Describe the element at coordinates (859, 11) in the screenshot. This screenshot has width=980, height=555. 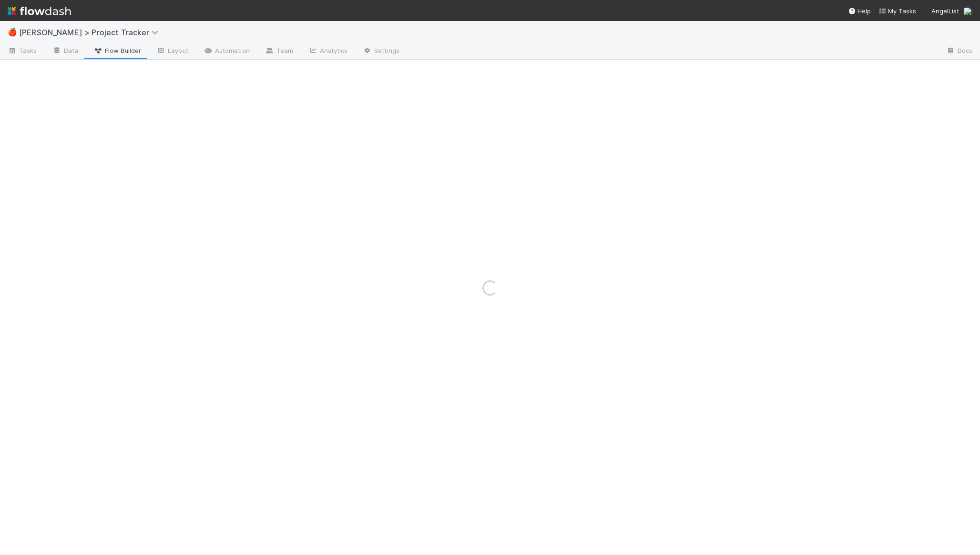
I see `div: Help` at that location.